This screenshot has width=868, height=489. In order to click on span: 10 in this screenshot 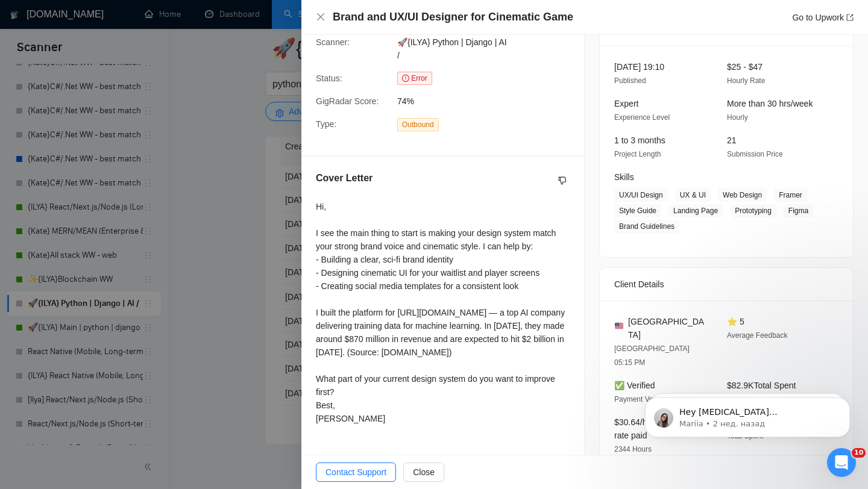, I will do `click(859, 453)`.